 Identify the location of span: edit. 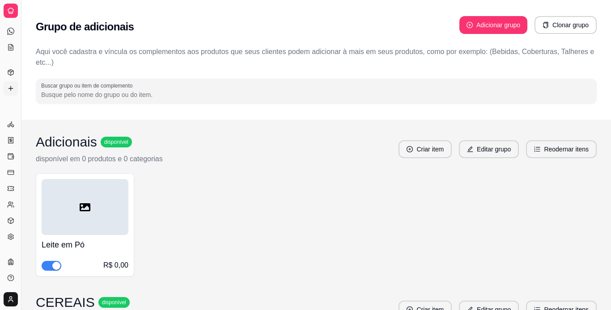
(470, 149).